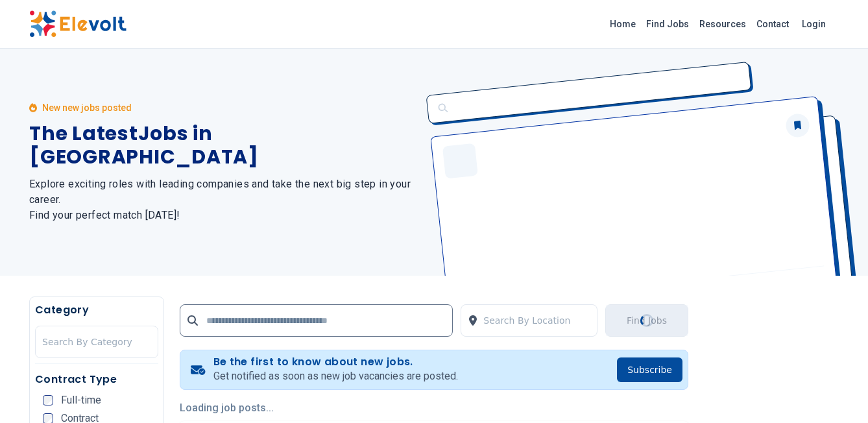 This screenshot has width=868, height=423. Describe the element at coordinates (650, 371) in the screenshot. I see `button: Subscribe` at that location.